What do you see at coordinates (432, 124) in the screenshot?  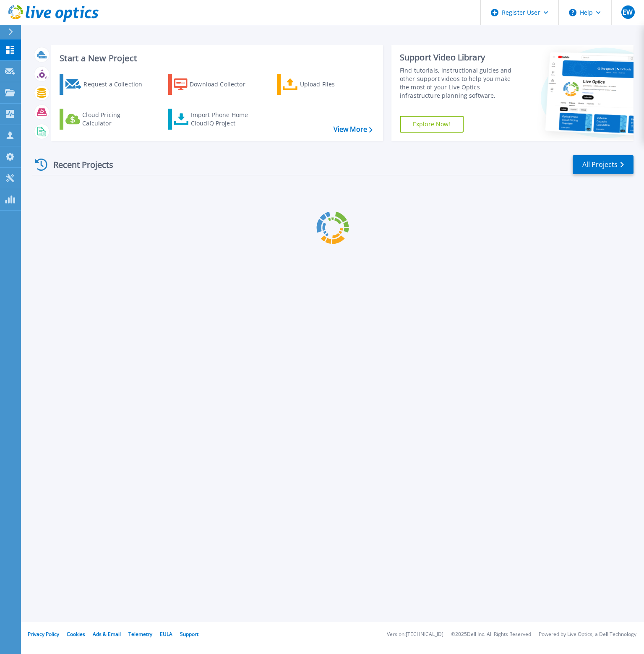 I see `a: Explore Now!` at bounding box center [432, 124].